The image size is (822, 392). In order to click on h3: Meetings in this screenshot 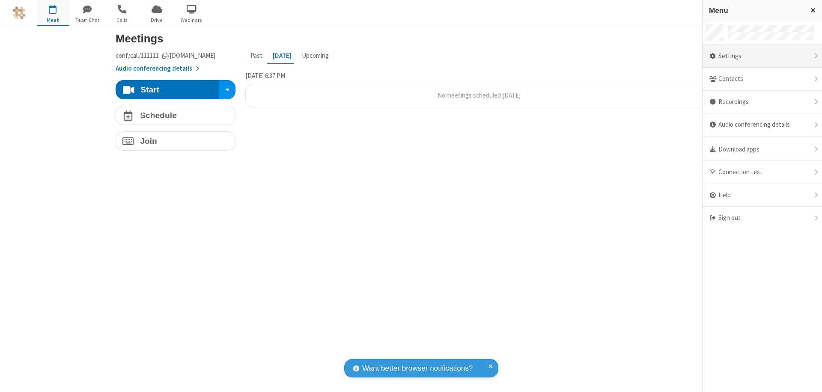, I will do `click(414, 39)`.